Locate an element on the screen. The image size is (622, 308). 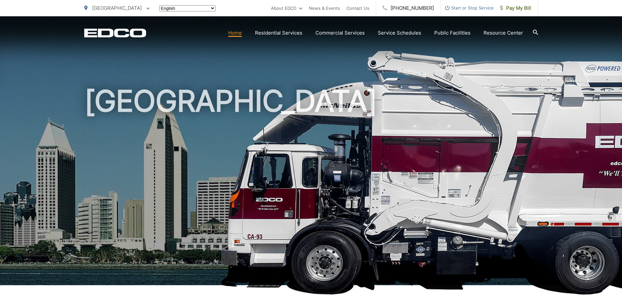
a: Contact Us is located at coordinates (358, 8).